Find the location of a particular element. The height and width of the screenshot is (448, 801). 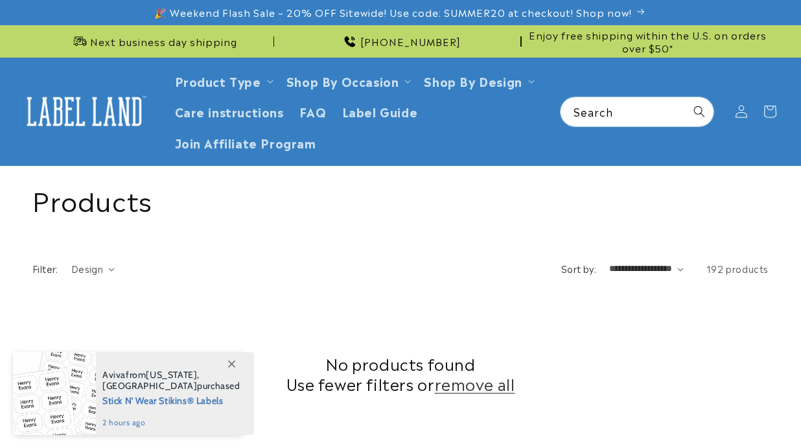

span: FAQ is located at coordinates (313, 111).